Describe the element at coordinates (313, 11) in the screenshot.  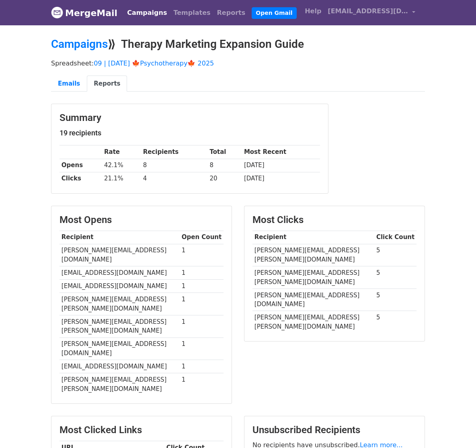
I see `a: Help` at that location.